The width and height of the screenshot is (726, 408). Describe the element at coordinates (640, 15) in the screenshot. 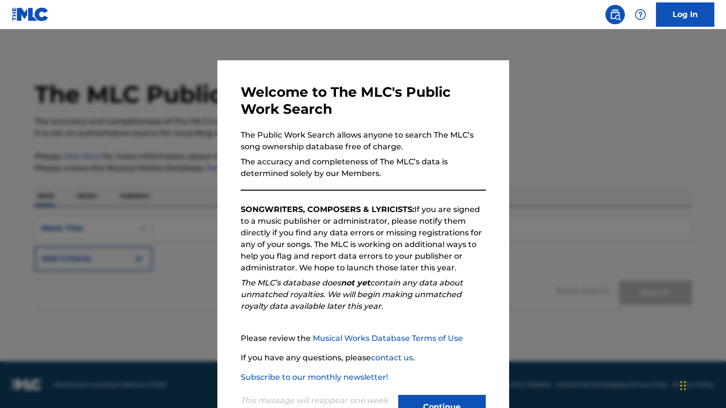

I see `img: help` at that location.